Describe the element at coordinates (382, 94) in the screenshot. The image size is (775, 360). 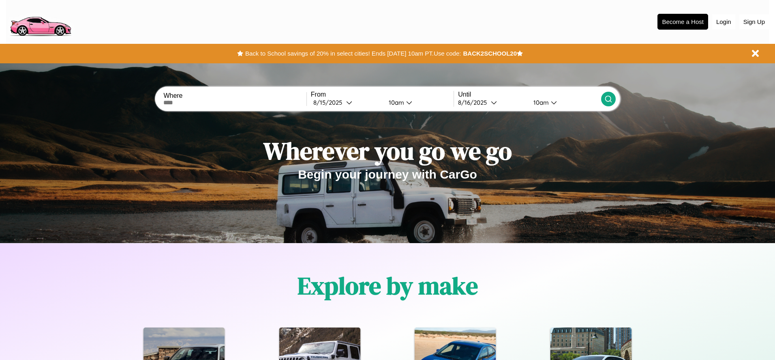
I see `label: From` at that location.